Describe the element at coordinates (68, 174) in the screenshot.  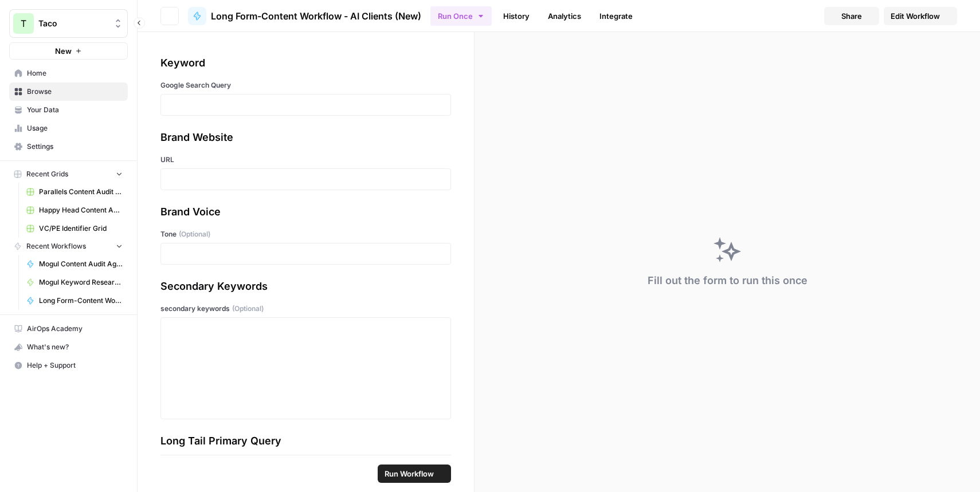
I see `button: Recent Grids` at that location.